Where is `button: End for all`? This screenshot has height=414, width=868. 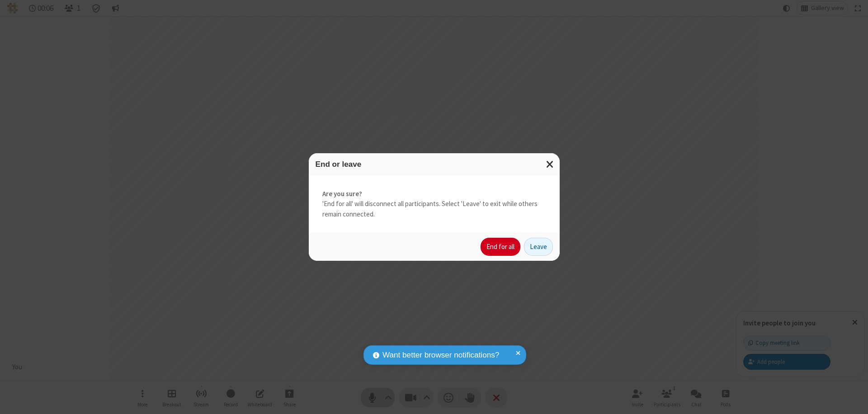 button: End for all is located at coordinates (501, 247).